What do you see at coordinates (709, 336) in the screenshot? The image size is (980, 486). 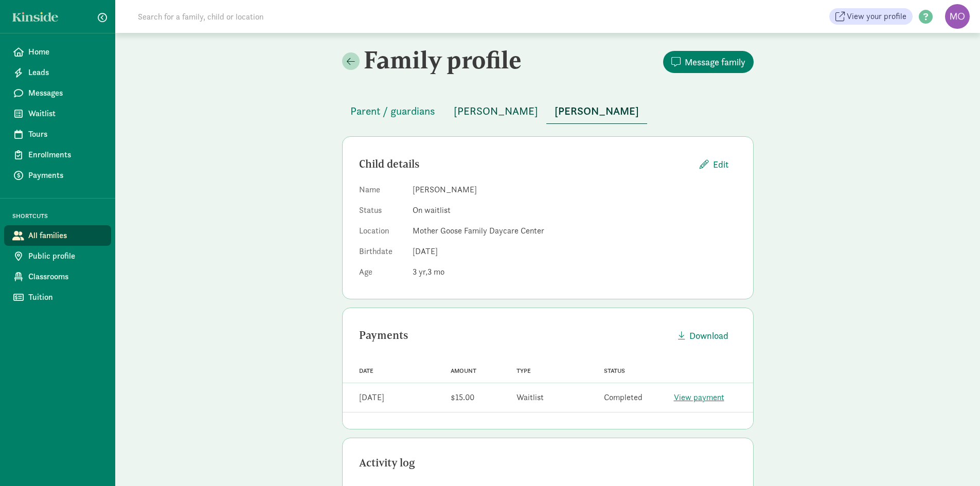 I see `span: Download` at bounding box center [709, 336].